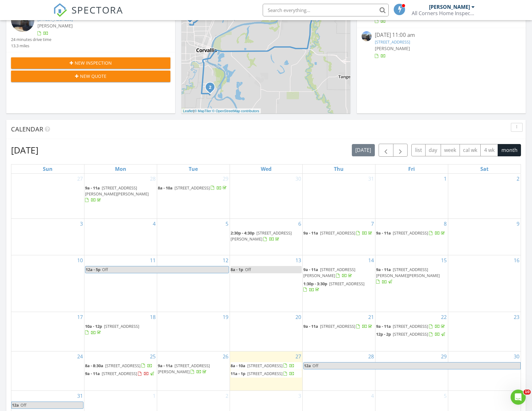 Image resolution: width=532 pixels, height=411 pixels. What do you see at coordinates (93, 63) in the screenshot?
I see `span: New Inspection` at bounding box center [93, 63].